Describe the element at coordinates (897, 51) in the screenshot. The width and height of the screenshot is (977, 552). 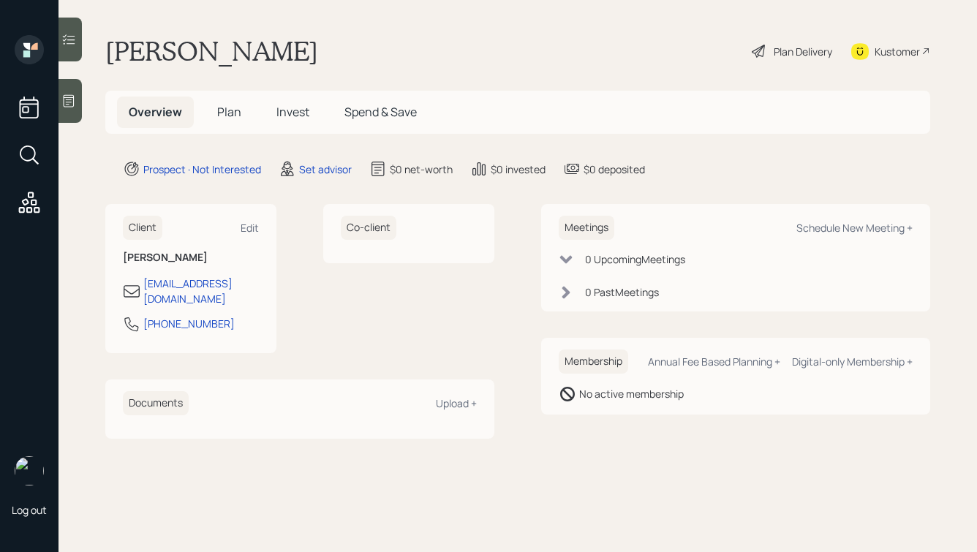
I see `div: Kustomer` at that location.